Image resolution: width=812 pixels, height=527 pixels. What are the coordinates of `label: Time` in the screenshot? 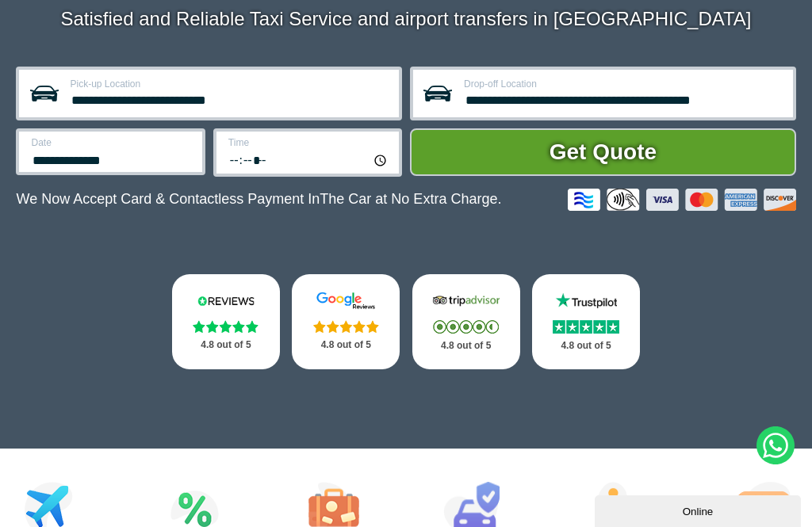 It's located at (308, 143).